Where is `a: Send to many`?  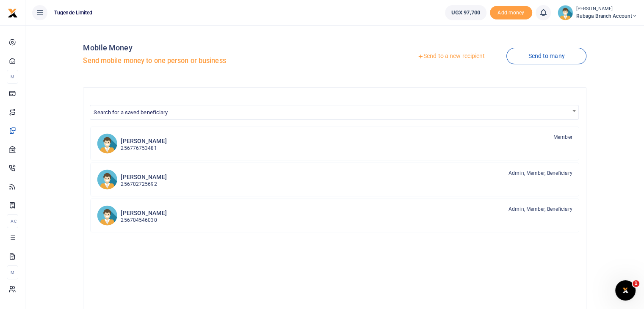 a: Send to many is located at coordinates (546, 56).